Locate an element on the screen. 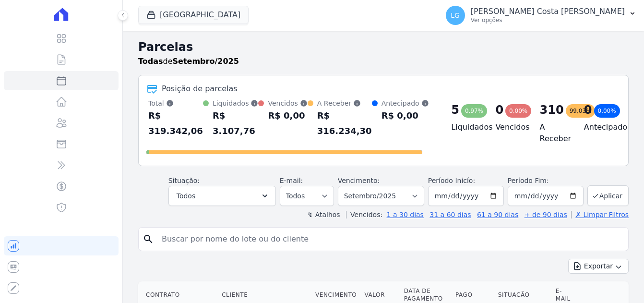  div: A Receber is located at coordinates (345, 103).